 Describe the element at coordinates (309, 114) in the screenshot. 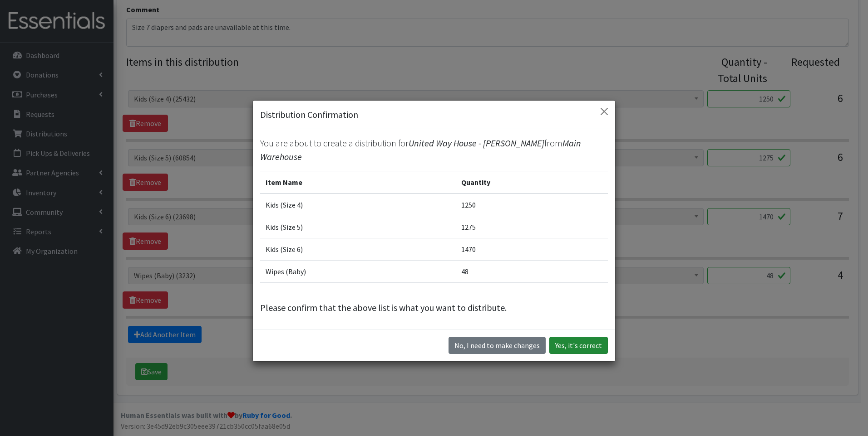

I see `h5: Distribution Confirmation` at that location.